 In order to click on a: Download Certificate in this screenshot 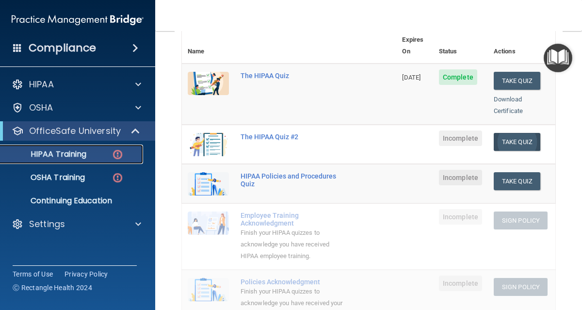, I will do `click(508, 105)`.